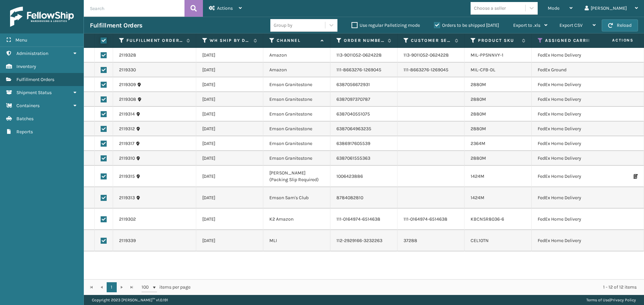 This screenshot has width=644, height=305. Describe the element at coordinates (127, 56) in the screenshot. I see `a: 2119328` at that location.